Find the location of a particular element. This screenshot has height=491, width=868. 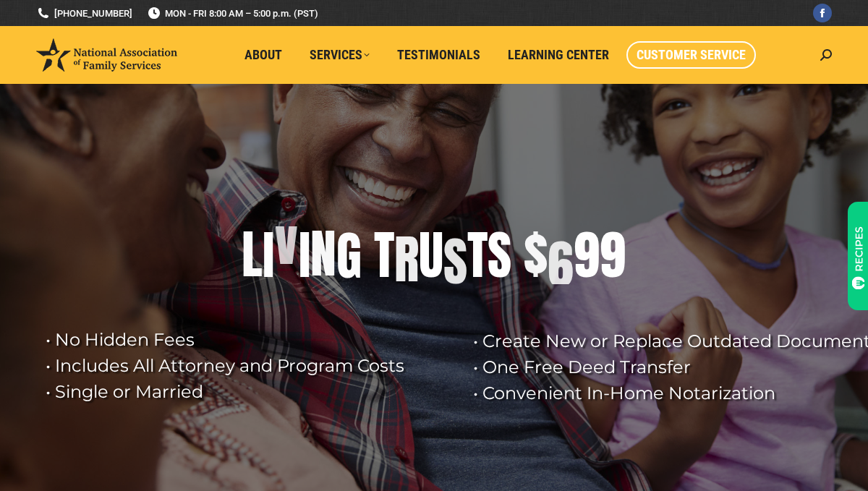

rs-layer: • No Hidden Fees • Includes All Attorney and Program Costs • Single or Married is located at coordinates (243, 366).